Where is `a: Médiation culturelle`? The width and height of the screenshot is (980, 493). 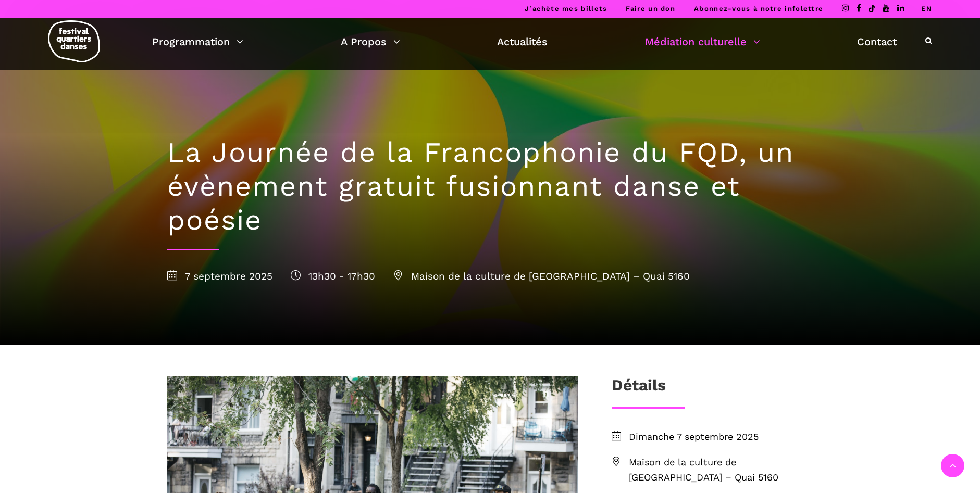
a: Médiation culturelle is located at coordinates (702, 42).